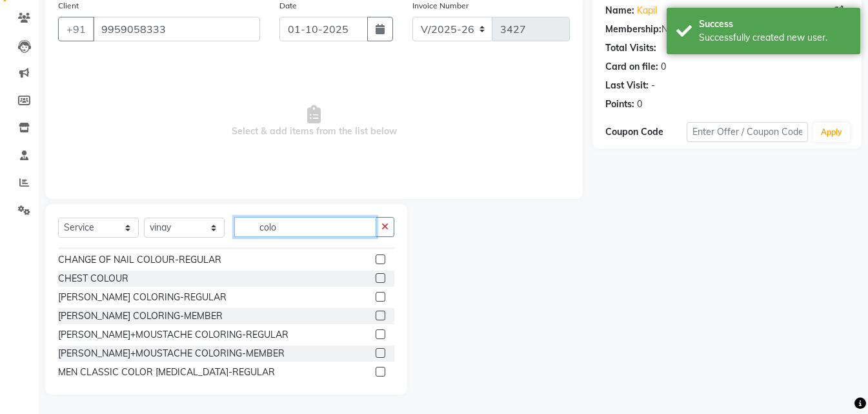 The width and height of the screenshot is (868, 414). I want to click on div: Points:, so click(620, 104).